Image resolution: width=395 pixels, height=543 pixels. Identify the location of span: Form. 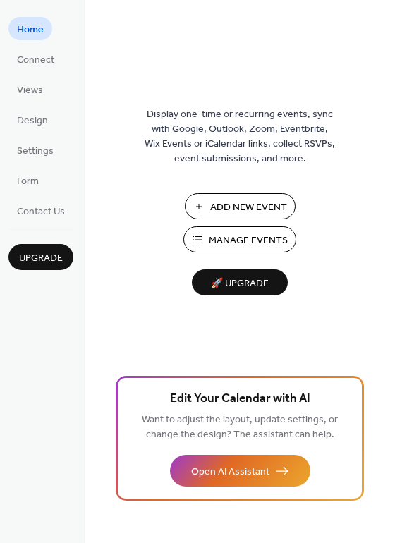
(28, 181).